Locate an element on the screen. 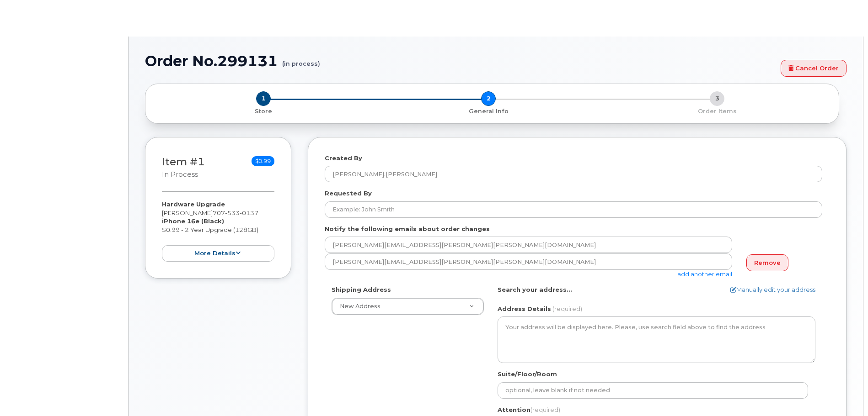 The width and height of the screenshot is (868, 416). a: 1 Store is located at coordinates (263, 111).